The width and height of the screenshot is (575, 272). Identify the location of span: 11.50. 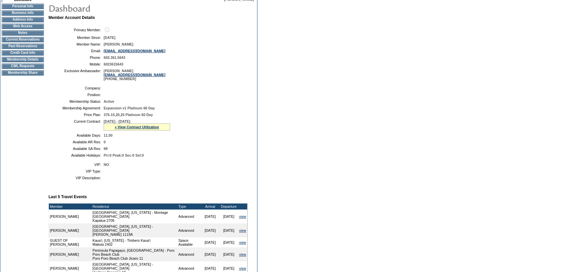
(108, 135).